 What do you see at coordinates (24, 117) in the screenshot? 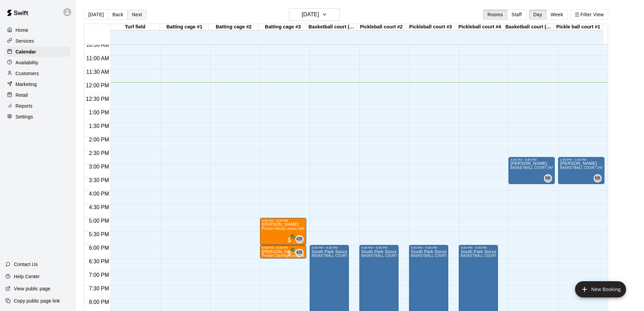
I see `p: Settings` at bounding box center [24, 117].